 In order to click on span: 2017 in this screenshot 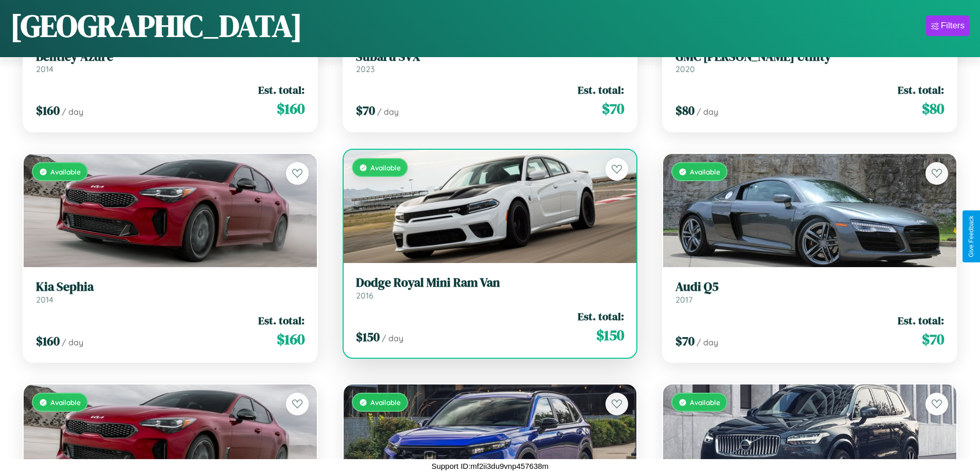, I will do `click(684, 300)`.